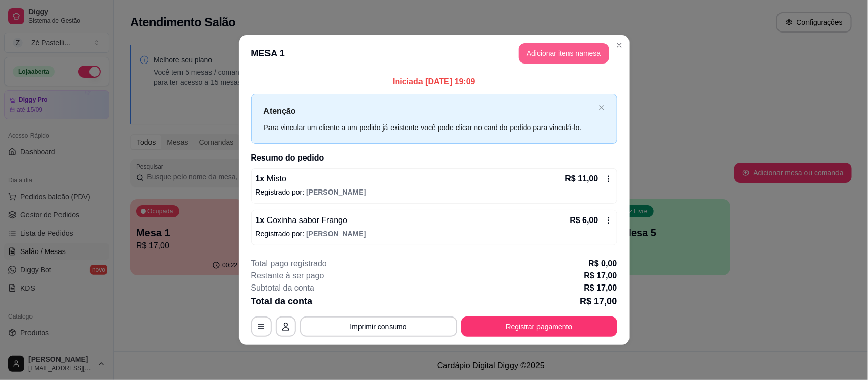 The image size is (868, 380). I want to click on button: Adicionar itens namesa, so click(564, 53).